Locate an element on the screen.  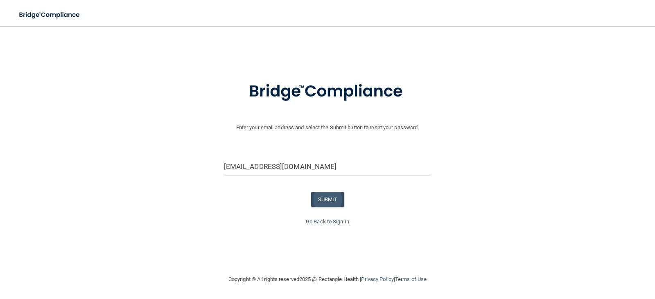
button: SUBMIT is located at coordinates (328, 200).